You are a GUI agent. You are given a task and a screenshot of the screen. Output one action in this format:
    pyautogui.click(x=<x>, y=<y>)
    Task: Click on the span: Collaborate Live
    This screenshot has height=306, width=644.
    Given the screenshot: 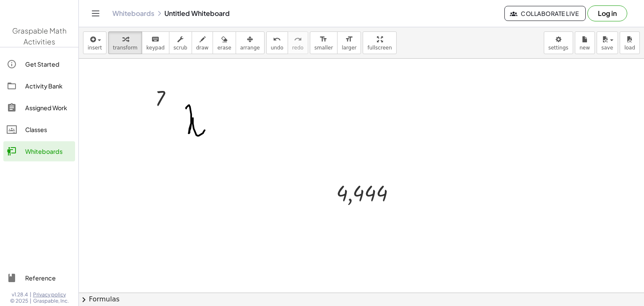 What is the action you would take?
    pyautogui.click(x=545, y=13)
    